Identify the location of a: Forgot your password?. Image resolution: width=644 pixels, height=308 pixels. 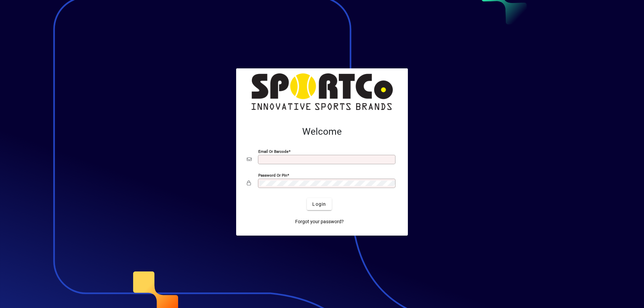
(320, 222).